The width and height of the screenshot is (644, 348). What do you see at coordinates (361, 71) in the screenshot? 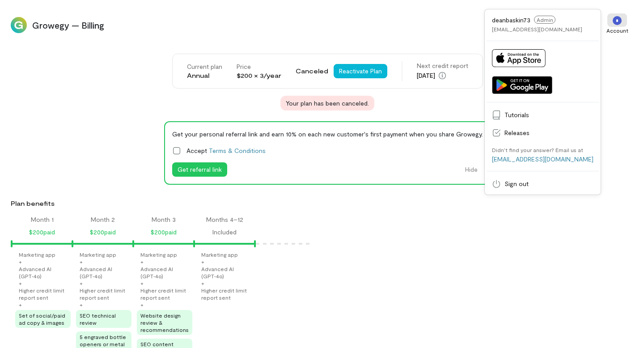
I see `button: Reactivate Plan` at bounding box center [361, 71].